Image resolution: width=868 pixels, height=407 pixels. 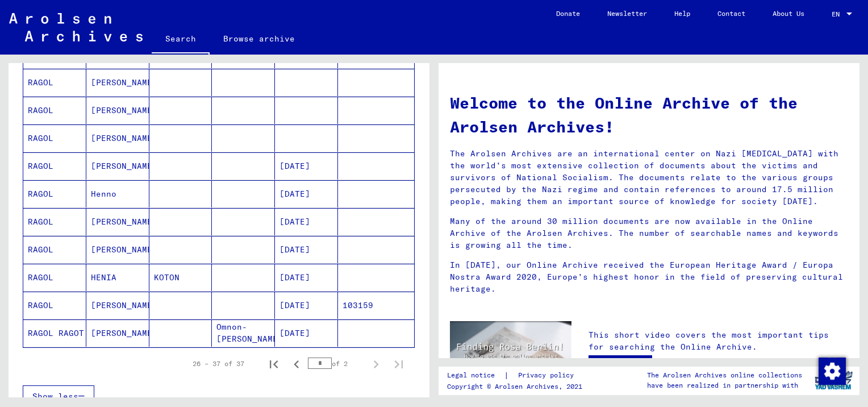 What do you see at coordinates (724, 385) in the screenshot?
I see `p: have been realized in partnership with` at bounding box center [724, 385].